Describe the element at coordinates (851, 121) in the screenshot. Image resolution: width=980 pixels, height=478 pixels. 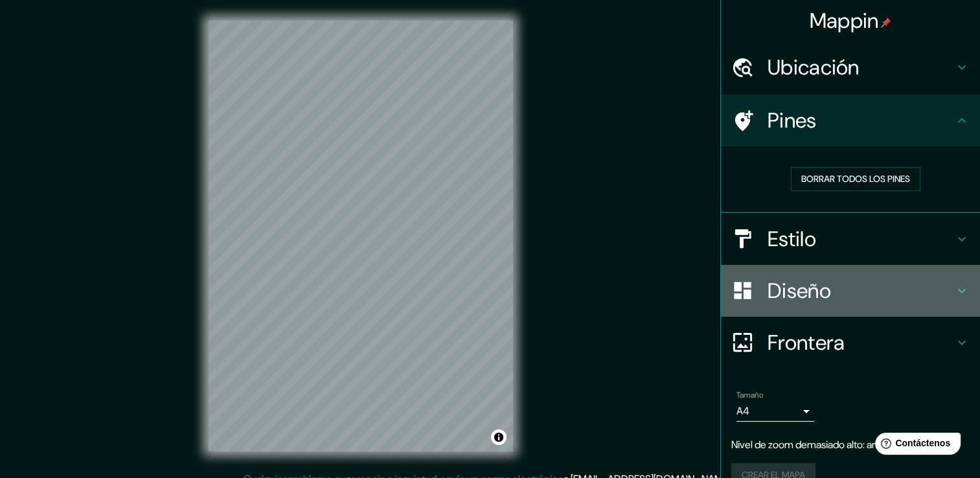
I see `div: Pines` at that location.